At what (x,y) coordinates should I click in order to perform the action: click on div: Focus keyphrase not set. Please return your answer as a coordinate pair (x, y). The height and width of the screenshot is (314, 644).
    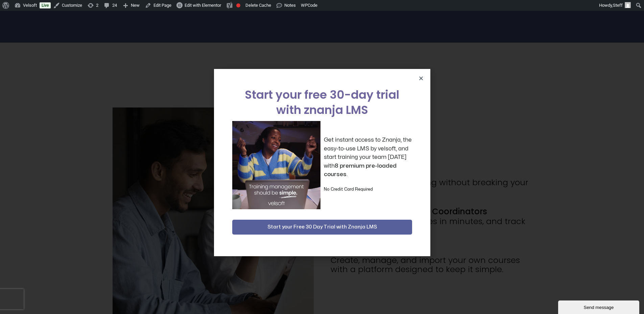
    Looking at the image, I should click on (238, 5).